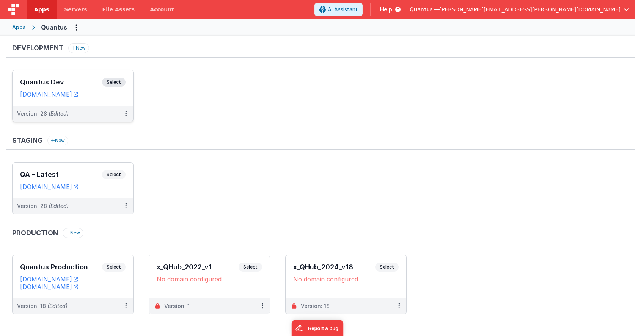 The image size is (635, 336). I want to click on span: Help, so click(386, 9).